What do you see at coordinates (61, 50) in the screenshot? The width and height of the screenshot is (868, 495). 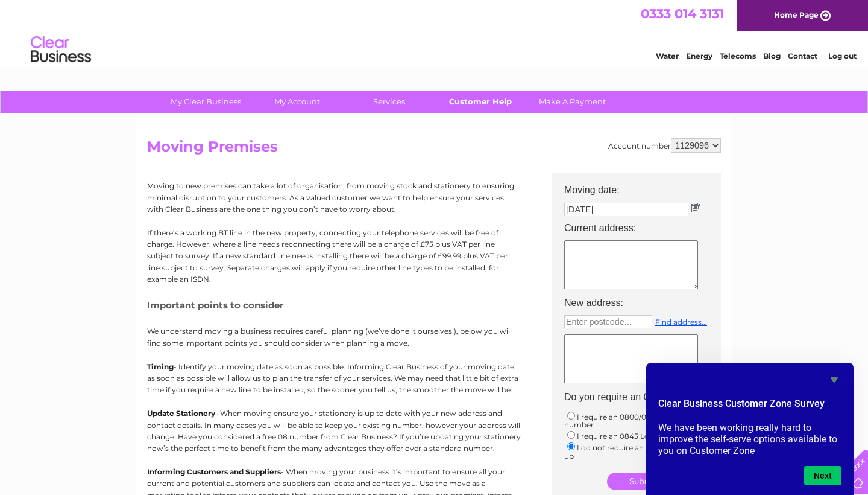 I see `img: logo.png` at bounding box center [61, 50].